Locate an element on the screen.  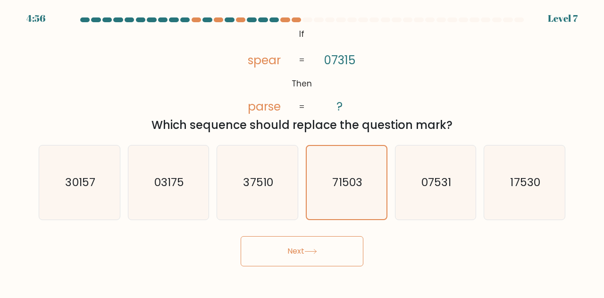
tspan: parse is located at coordinates (264, 106).